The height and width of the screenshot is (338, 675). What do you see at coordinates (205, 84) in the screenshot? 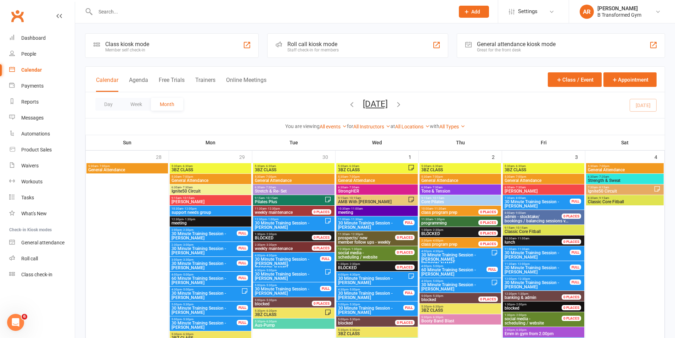
I see `button: Trainers` at bounding box center [205, 84].